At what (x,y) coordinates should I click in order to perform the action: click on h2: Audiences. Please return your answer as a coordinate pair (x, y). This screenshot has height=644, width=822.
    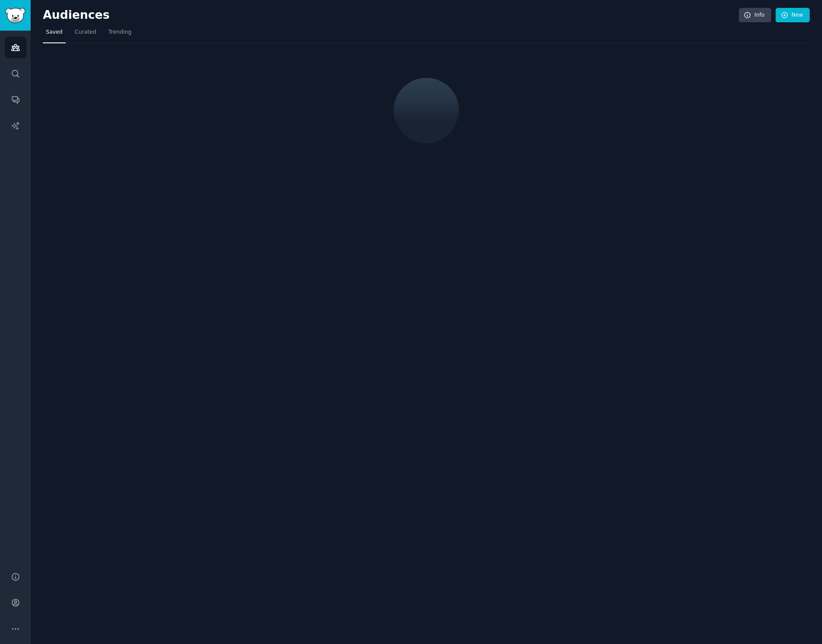
    Looking at the image, I should click on (391, 15).